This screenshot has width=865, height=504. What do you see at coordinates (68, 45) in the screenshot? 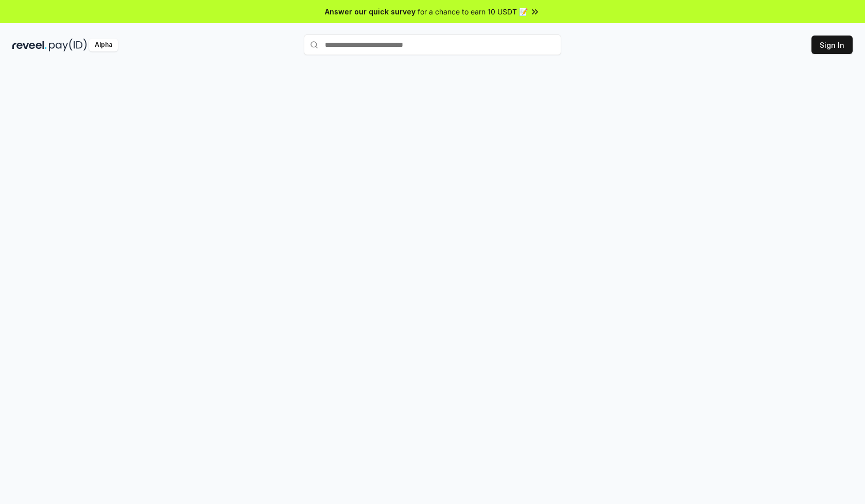
I see `img: pay_id` at bounding box center [68, 45].